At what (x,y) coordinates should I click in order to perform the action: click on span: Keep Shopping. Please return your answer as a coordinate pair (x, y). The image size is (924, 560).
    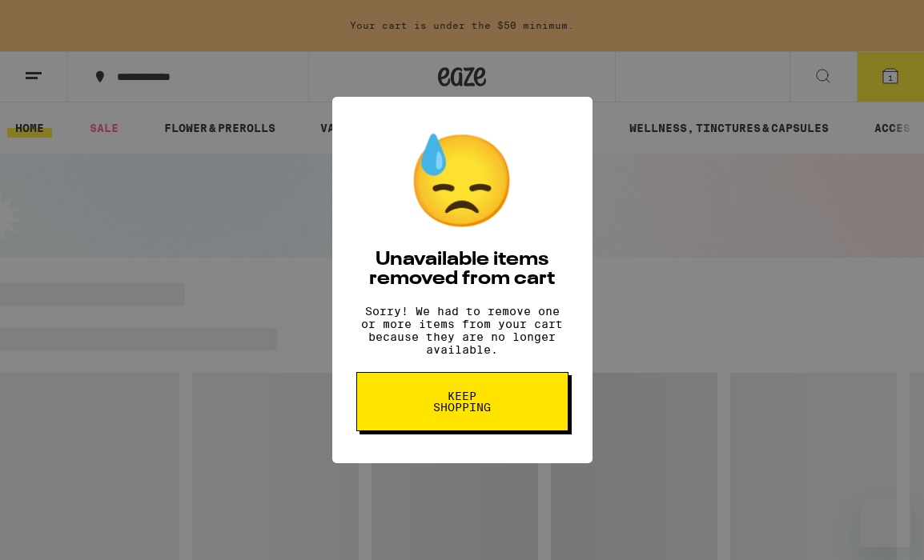
    Looking at the image, I should click on (462, 402).